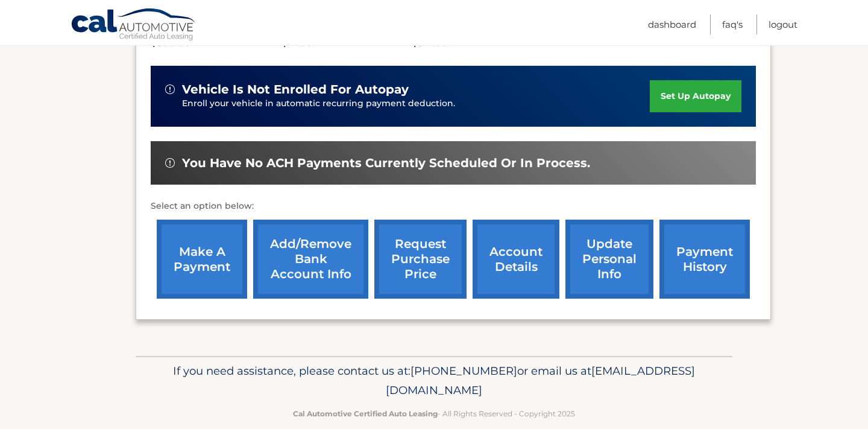 The image size is (868, 429). What do you see at coordinates (672, 24) in the screenshot?
I see `a: Dashboard` at bounding box center [672, 24].